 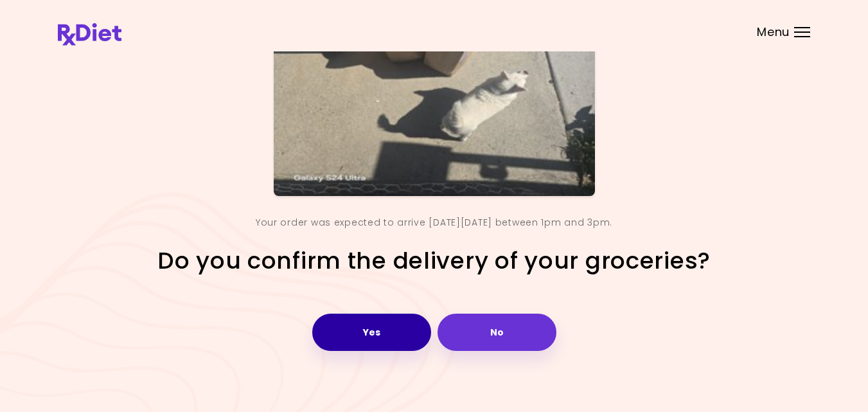 I want to click on h2: Do you confirm the delivery of your groceries?, so click(x=433, y=261).